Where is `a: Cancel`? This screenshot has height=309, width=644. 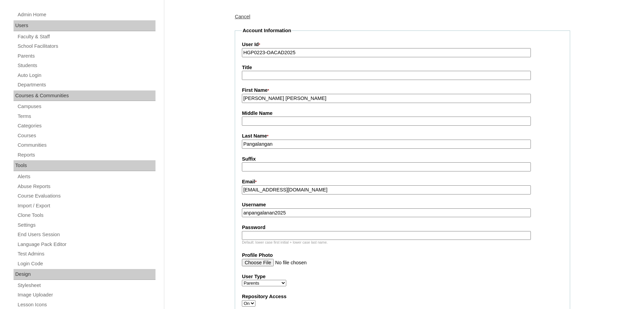 a: Cancel is located at coordinates (243, 17).